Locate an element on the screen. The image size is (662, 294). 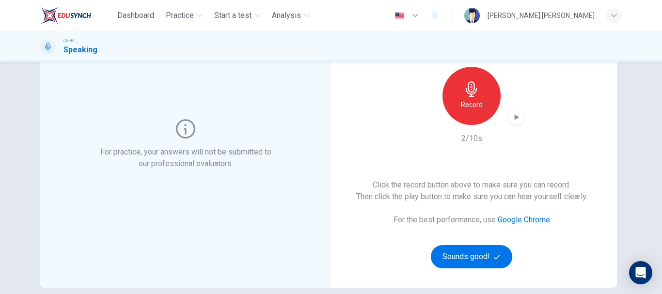
h6: For the best performance, use is located at coordinates (472, 220).